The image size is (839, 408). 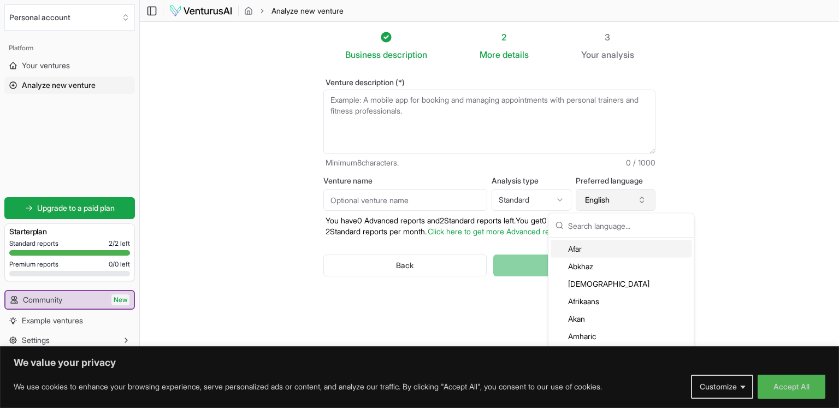 I want to click on span: Community, so click(x=43, y=300).